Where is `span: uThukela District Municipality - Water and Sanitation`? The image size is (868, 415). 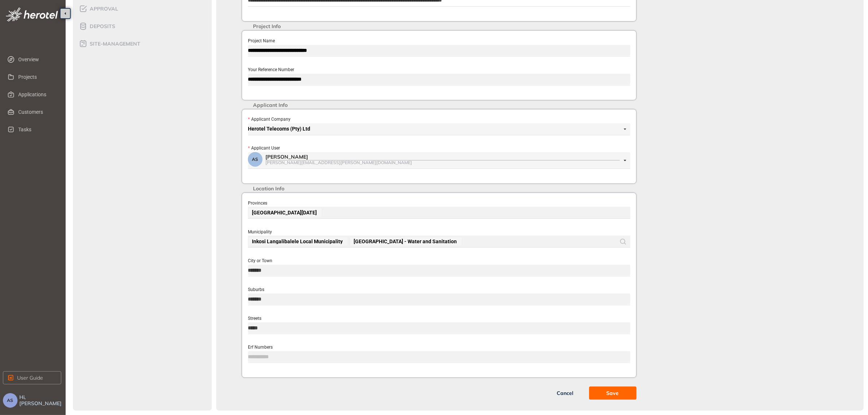 span: uThukela District Municipality - Water and Sanitation is located at coordinates (406, 242).